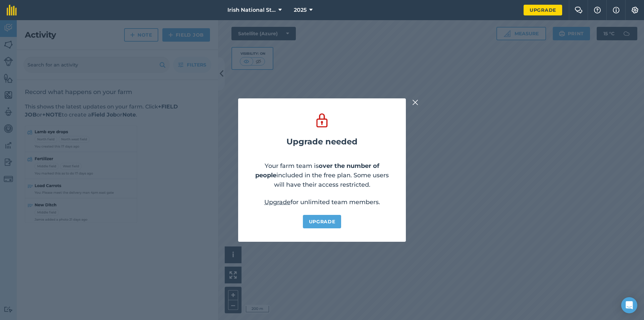 The width and height of the screenshot is (644, 320). What do you see at coordinates (578, 10) in the screenshot?
I see `img: Two speech bubbles overlapping with the left bubble in the forefront` at bounding box center [578, 10].